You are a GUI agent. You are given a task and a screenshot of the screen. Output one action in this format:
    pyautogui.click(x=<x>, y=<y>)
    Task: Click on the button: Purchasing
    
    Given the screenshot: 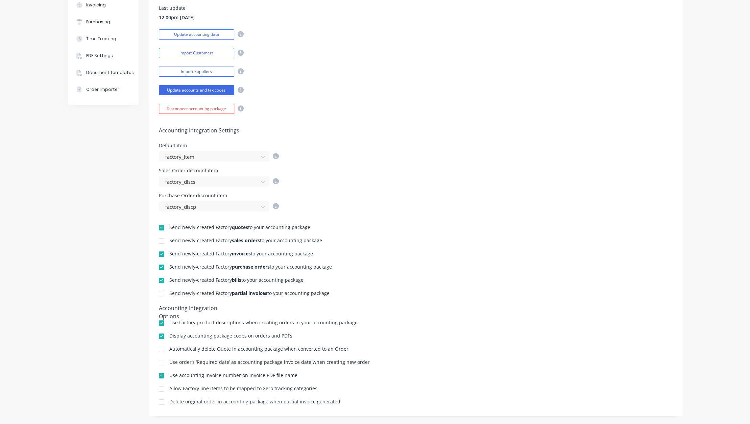 What is the action you would take?
    pyautogui.click(x=103, y=22)
    